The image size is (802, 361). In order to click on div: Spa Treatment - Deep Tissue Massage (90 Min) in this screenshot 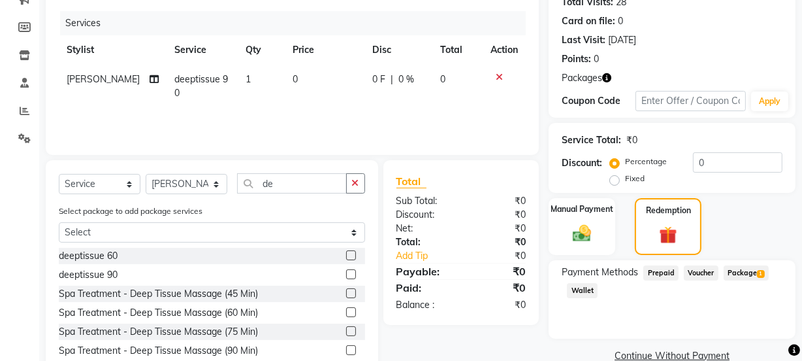, I will do `click(158, 350)`.